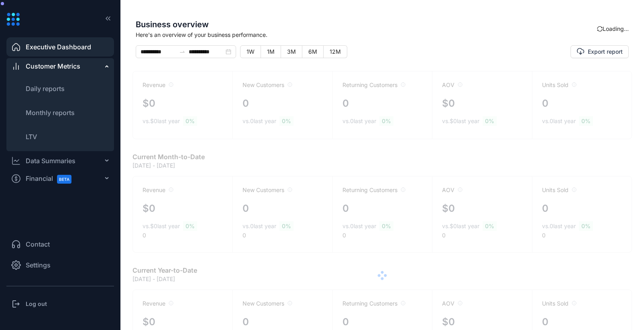  I want to click on span: Business overview, so click(366, 24).